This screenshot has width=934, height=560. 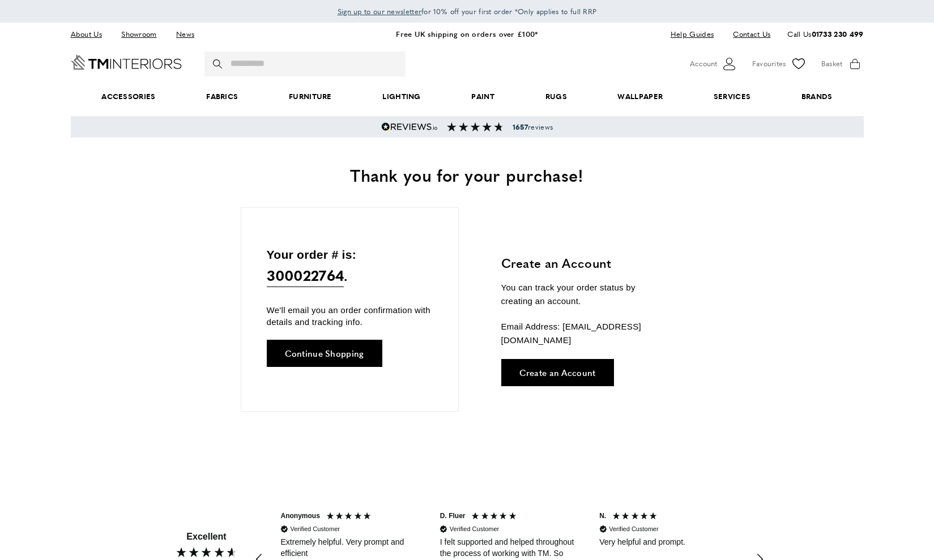 What do you see at coordinates (218, 64) in the screenshot?
I see `button: Search` at bounding box center [218, 64].